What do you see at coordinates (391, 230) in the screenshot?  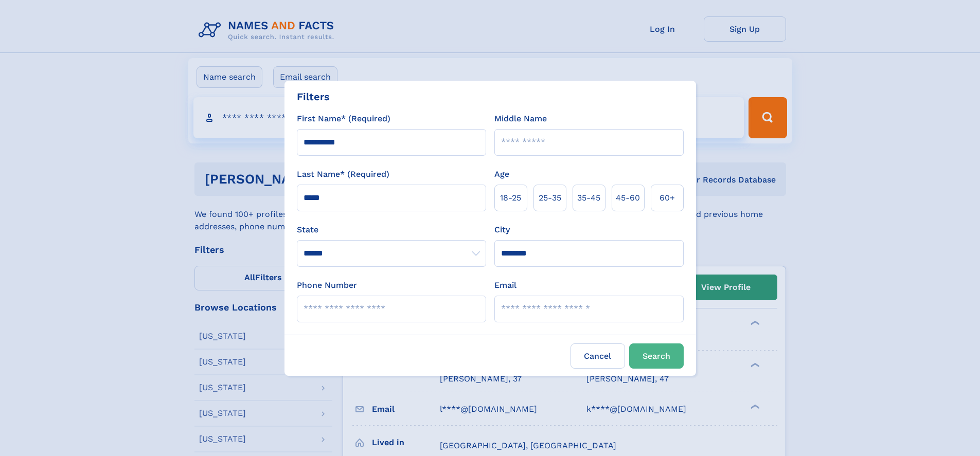 I see `label: State` at bounding box center [391, 230].